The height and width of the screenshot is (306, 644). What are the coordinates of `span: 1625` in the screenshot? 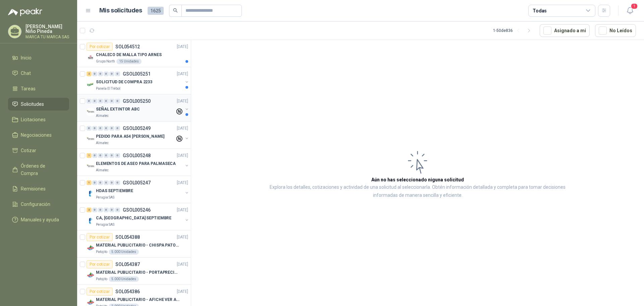 It's located at (156, 11).